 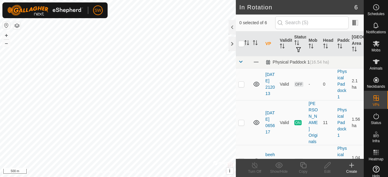 I want to click on span: Notifications, so click(x=376, y=32).